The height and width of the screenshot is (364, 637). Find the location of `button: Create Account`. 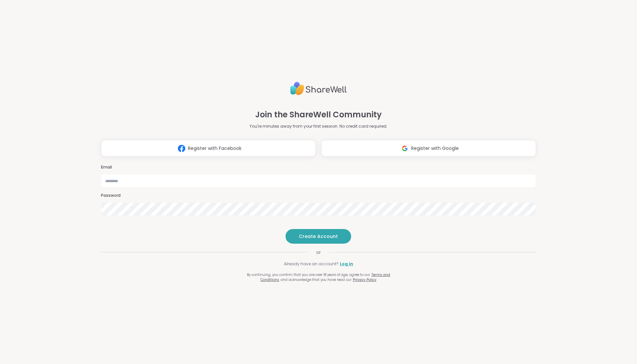

button: Create Account is located at coordinates (318, 237).